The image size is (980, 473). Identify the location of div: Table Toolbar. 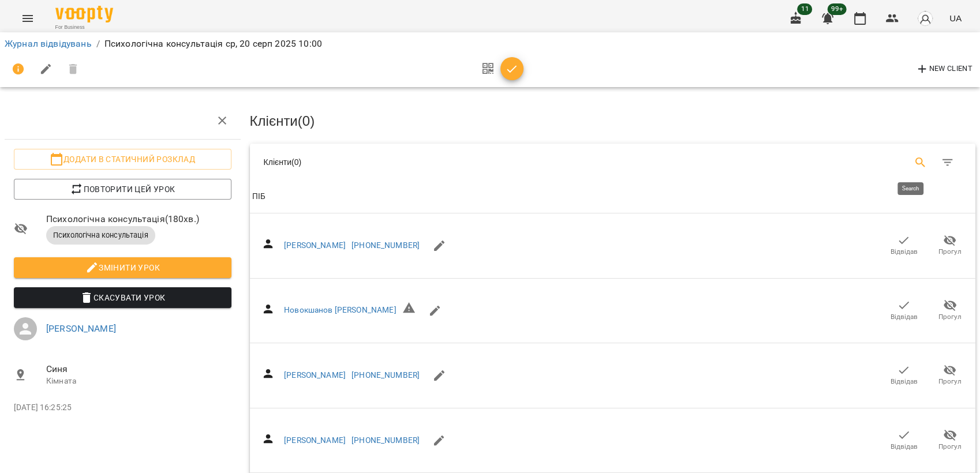
(613, 162).